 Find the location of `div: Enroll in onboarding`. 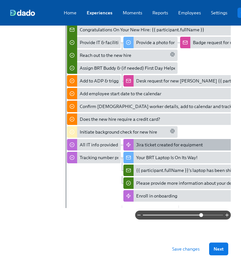

div: Enroll in onboarding is located at coordinates (157, 196).